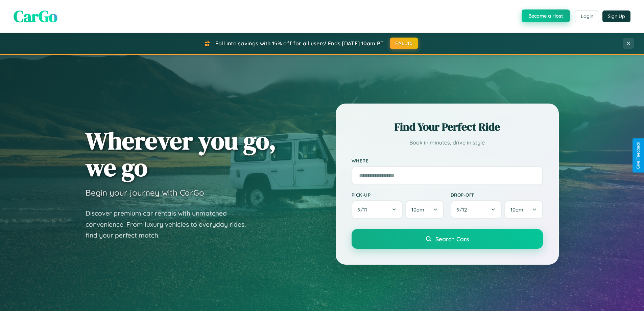 The width and height of the screenshot is (644, 311). Describe the element at coordinates (447, 143) in the screenshot. I see `p: Book in minutes, drive in style` at that location.